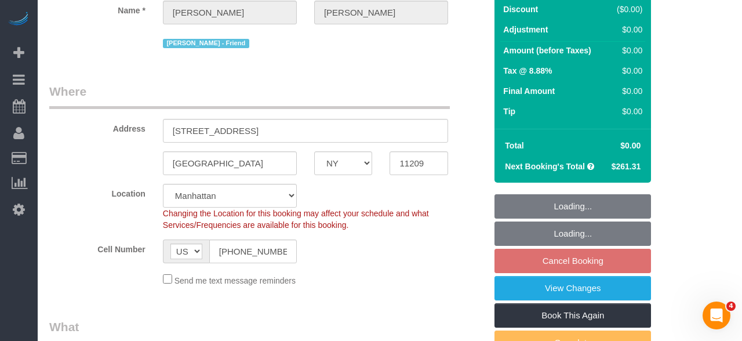 This screenshot has width=742, height=341. I want to click on label: Name *, so click(97, 8).